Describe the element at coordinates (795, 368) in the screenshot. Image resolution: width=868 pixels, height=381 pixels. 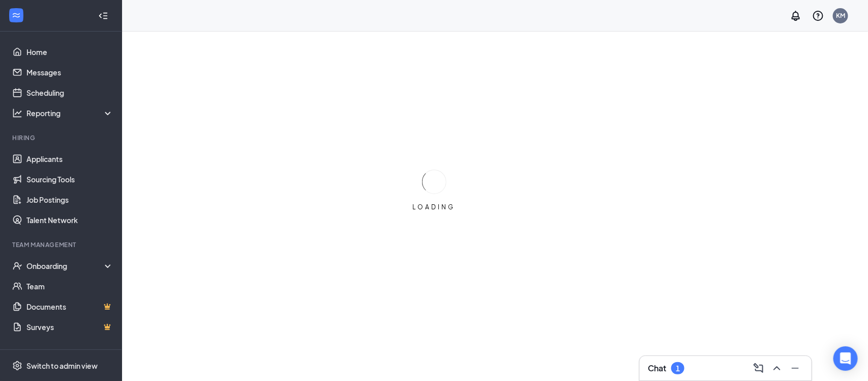
I see `svg: Minimize` at that location.